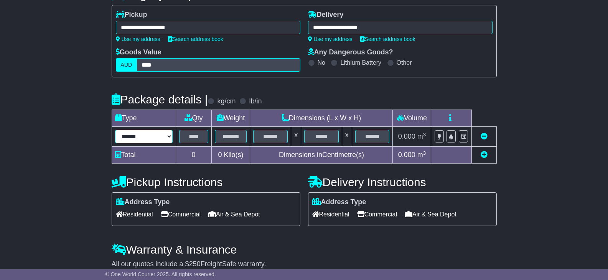 The width and height of the screenshot is (608, 280). Describe the element at coordinates (412, 118) in the screenshot. I see `td: Volume` at that location.